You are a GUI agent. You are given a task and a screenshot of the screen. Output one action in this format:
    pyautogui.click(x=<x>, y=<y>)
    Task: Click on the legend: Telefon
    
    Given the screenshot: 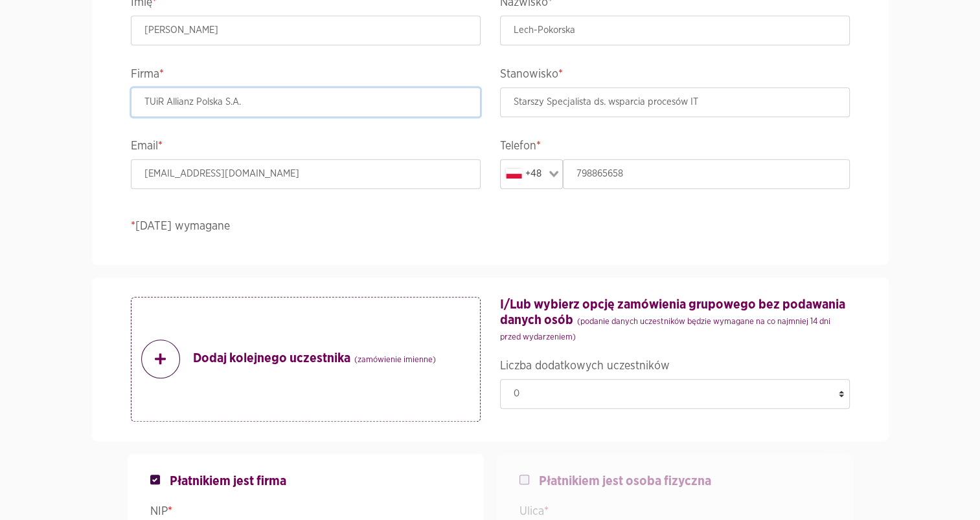 What is the action you would take?
    pyautogui.click(x=675, y=148)
    